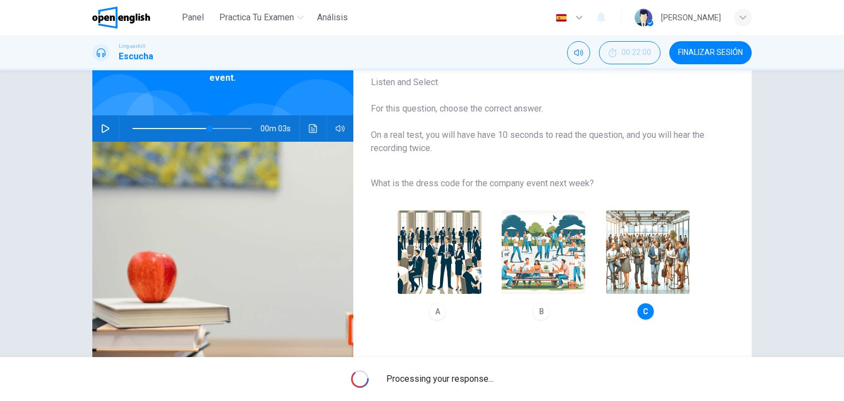  I want to click on div: B, so click(541, 311).